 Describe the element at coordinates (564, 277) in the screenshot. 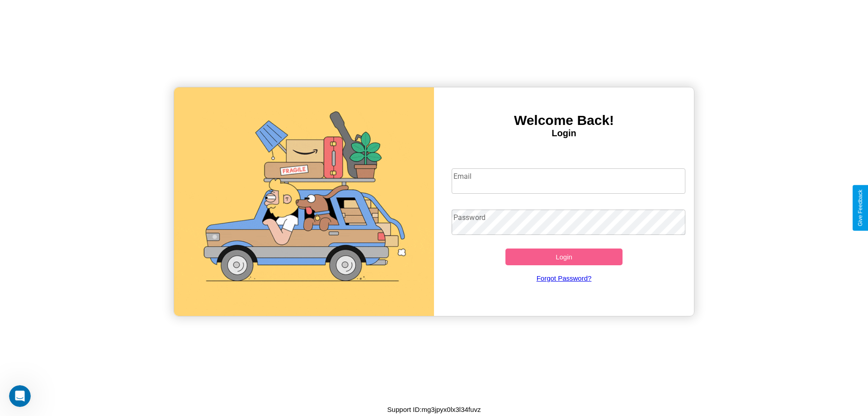

I see `a: Forgot Password?` at that location.